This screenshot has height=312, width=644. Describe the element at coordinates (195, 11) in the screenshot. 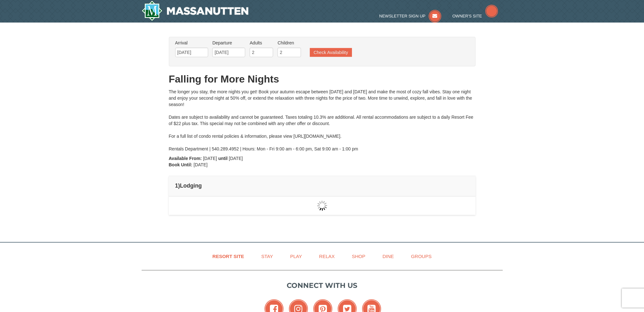

I see `a: Massanutten Resort` at that location.